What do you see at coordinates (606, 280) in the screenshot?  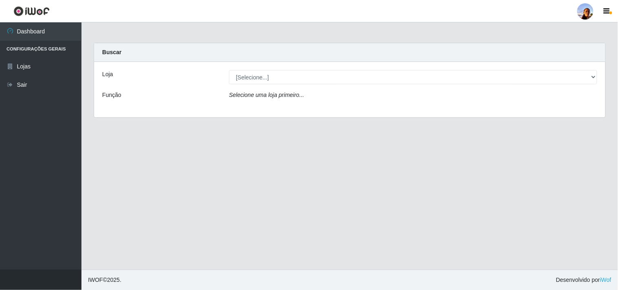 I see `a: iWof` at bounding box center [606, 280].